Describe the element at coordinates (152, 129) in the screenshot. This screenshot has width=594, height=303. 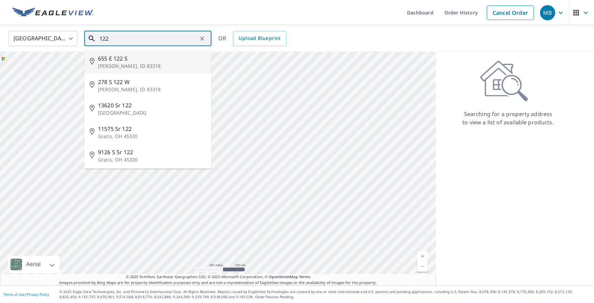
I see `span: 11575 Sr 122` at that location.